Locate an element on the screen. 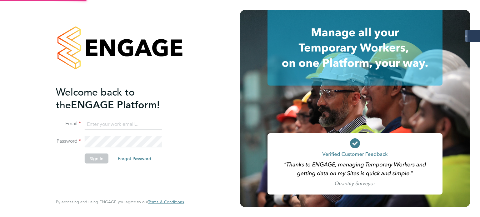  label: Password is located at coordinates (68, 141).